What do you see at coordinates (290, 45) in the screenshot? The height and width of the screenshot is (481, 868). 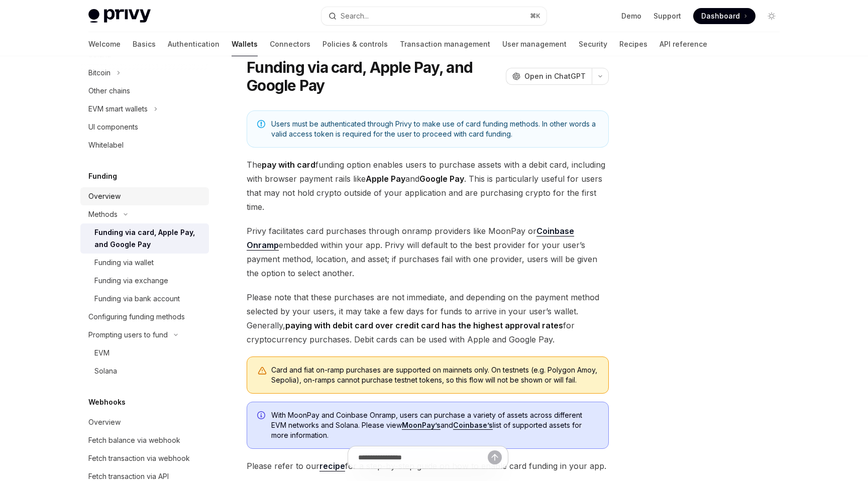 I see `a: Connectors` at bounding box center [290, 45].